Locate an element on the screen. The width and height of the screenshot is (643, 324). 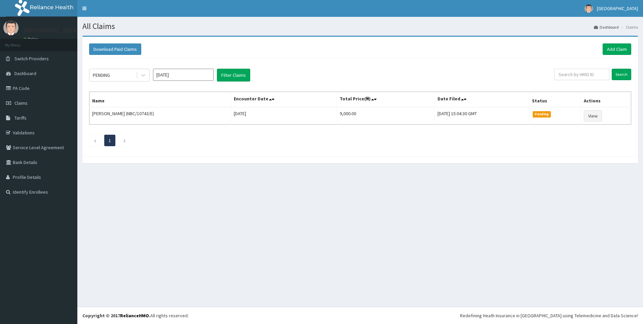
a: Next page is located at coordinates (124, 140).